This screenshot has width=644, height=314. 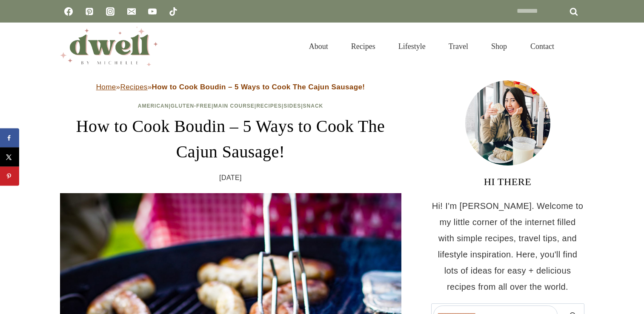 What do you see at coordinates (109, 46) in the screenshot?
I see `a: DWELL by michelle` at bounding box center [109, 46].